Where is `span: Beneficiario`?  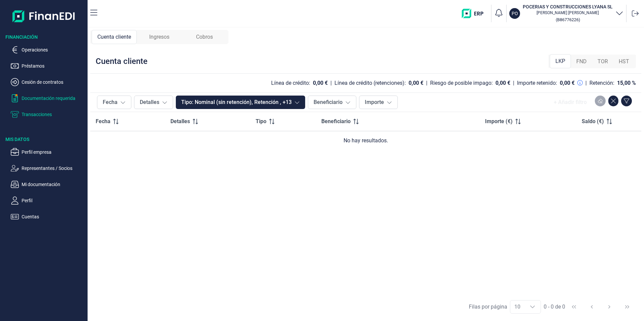
span: Beneficiario is located at coordinates (336, 121).